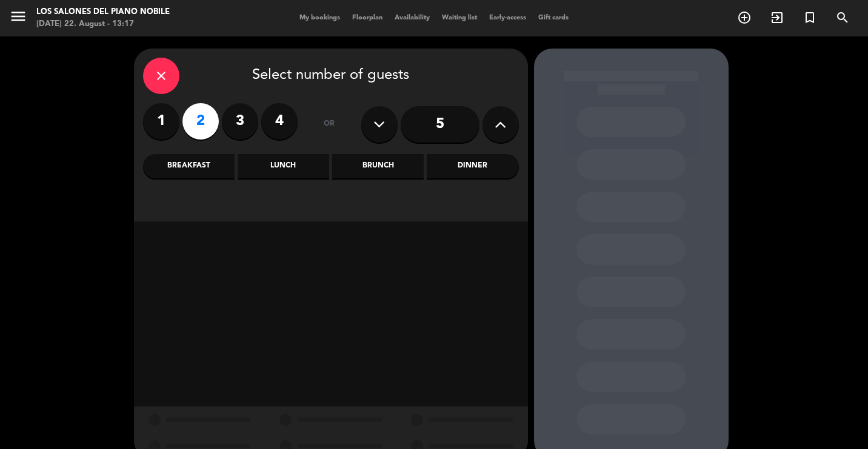  What do you see at coordinates (103, 12) in the screenshot?
I see `div: Los Salones del Piano Nobile` at bounding box center [103, 12].